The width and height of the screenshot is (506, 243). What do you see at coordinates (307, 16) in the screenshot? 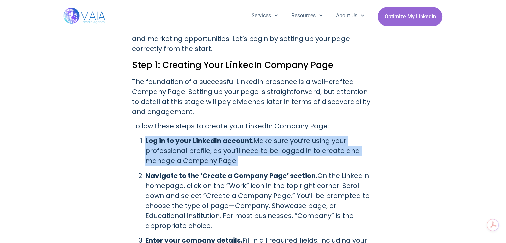
I see `a: Resources` at bounding box center [307, 16].